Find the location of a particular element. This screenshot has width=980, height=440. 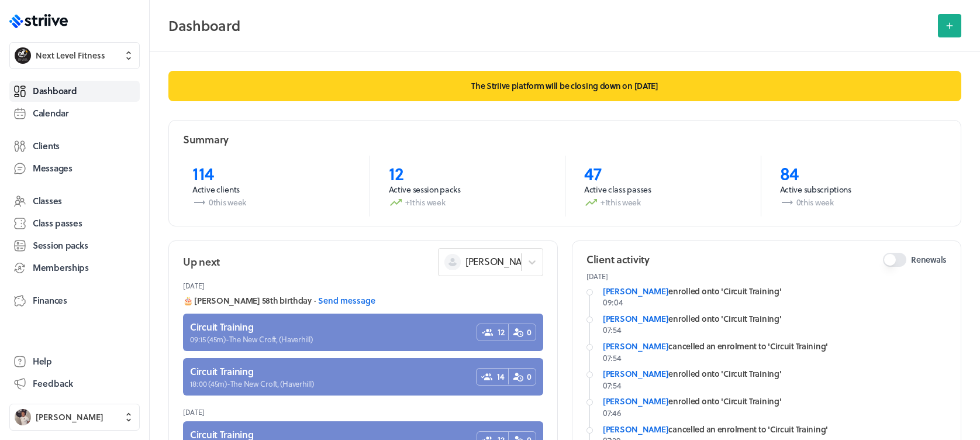

h2: Dashboard is located at coordinates (549, 26).